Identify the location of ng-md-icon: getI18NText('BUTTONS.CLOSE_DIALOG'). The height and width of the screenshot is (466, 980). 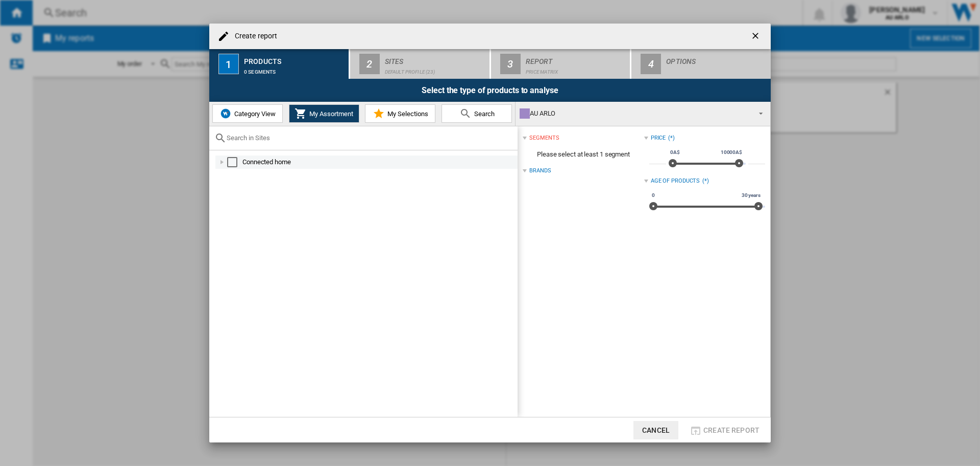
(757, 37).